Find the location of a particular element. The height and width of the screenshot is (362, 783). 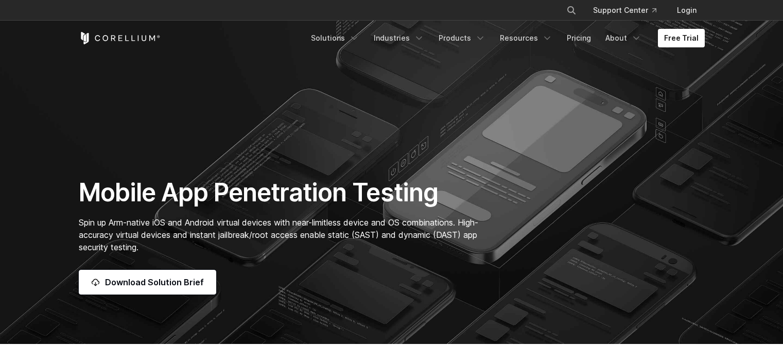

a: Download Solution Brief is located at coordinates (147, 282).